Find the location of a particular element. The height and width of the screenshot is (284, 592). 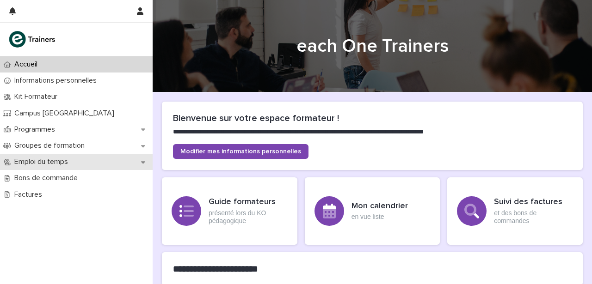

h1: each One Trainers is located at coordinates (372, 46).